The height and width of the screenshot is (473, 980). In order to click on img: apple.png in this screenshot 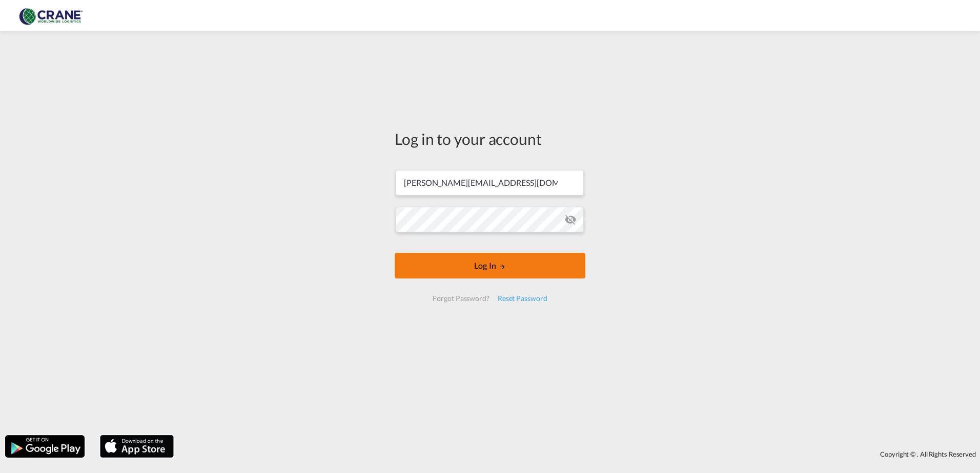, I will do `click(137, 447)`.